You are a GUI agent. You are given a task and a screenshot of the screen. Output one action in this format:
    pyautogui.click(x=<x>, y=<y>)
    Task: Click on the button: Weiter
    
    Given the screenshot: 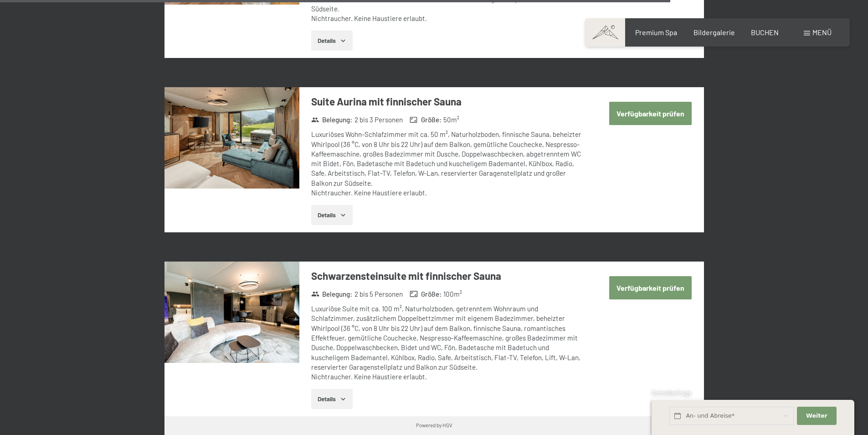 What is the action you would take?
    pyautogui.click(x=817, y=416)
    